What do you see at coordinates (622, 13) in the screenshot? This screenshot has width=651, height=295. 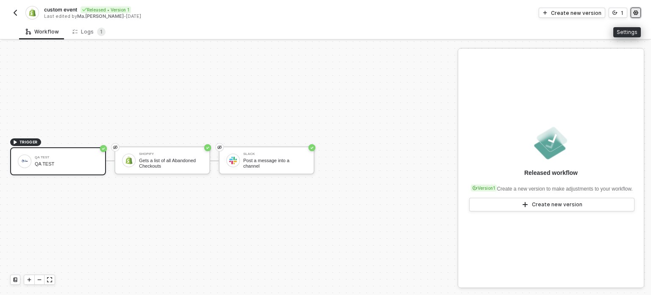 I see `div: 1` at bounding box center [622, 13].